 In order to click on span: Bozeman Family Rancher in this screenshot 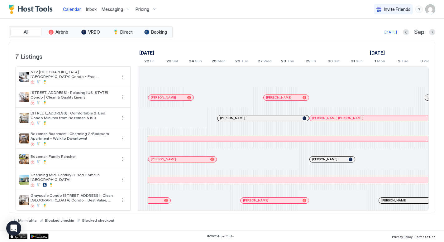, I will do `click(74, 156)`.